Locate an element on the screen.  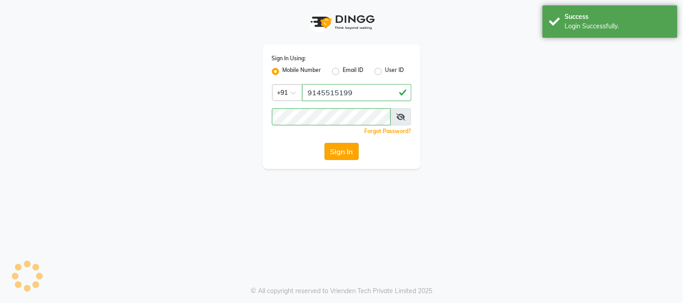
label: Mobile Number is located at coordinates (302, 72).